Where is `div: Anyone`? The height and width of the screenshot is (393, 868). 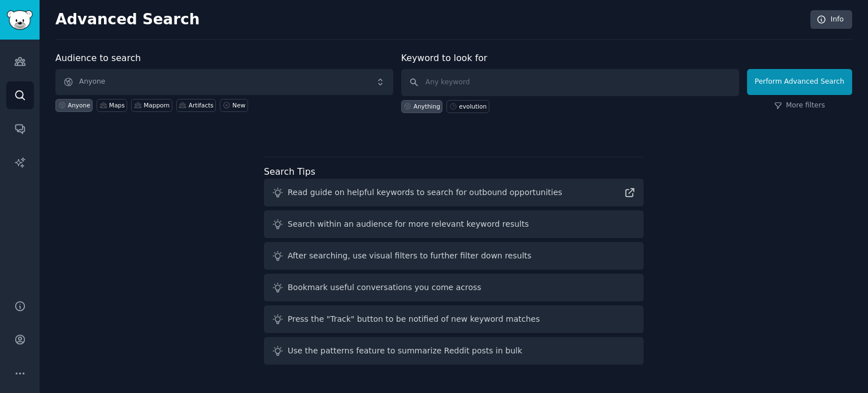 div: Anyone is located at coordinates (79, 105).